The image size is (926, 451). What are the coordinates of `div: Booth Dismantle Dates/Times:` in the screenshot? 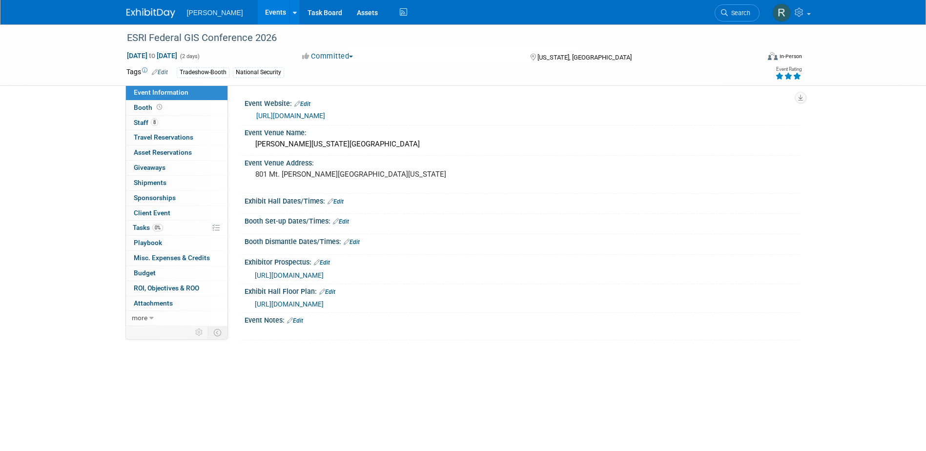 It's located at (522, 241).